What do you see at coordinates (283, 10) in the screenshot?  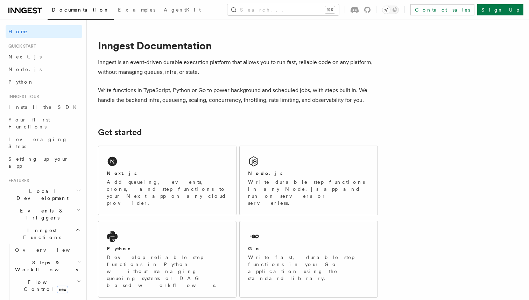 I see `button: Search...⌘K` at bounding box center [283, 10].